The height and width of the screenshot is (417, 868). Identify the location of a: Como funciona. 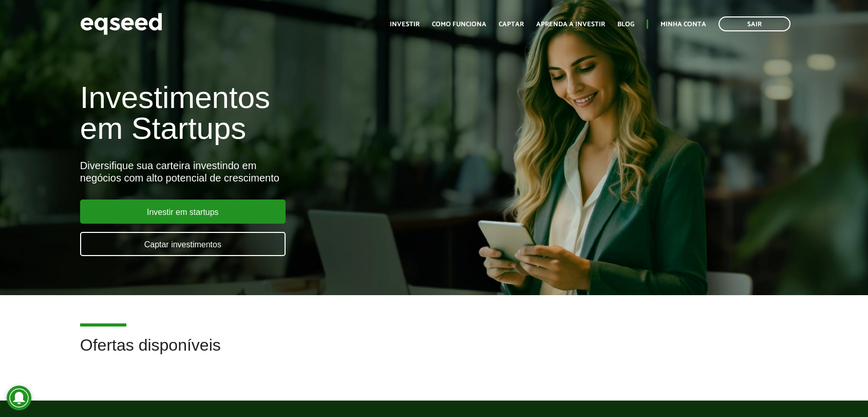
(459, 24).